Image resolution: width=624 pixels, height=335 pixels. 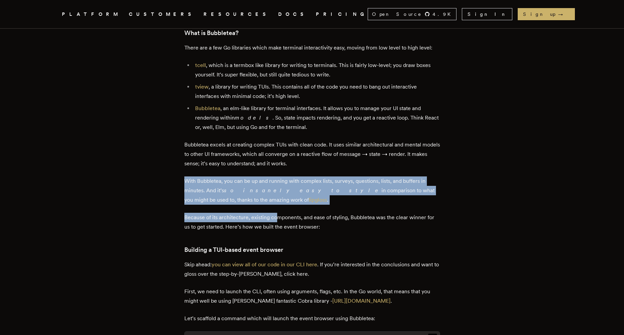 What do you see at coordinates (91, 14) in the screenshot?
I see `span: PLATFORM` at bounding box center [91, 14].